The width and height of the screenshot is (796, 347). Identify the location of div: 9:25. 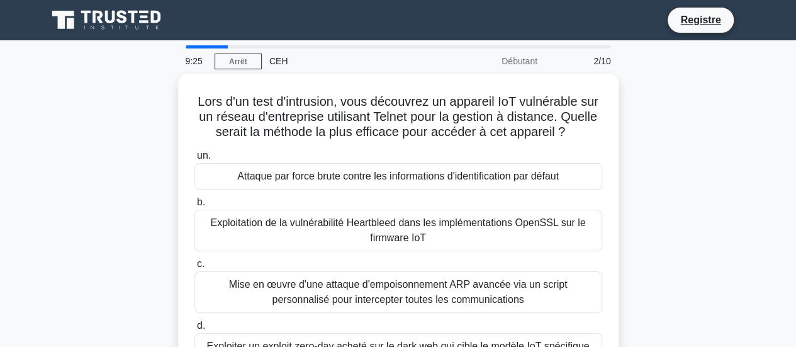
(196, 61).